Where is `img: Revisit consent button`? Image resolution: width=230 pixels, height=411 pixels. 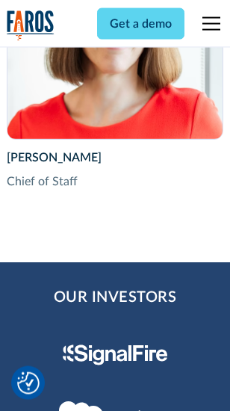 img: Revisit consent button is located at coordinates (28, 383).